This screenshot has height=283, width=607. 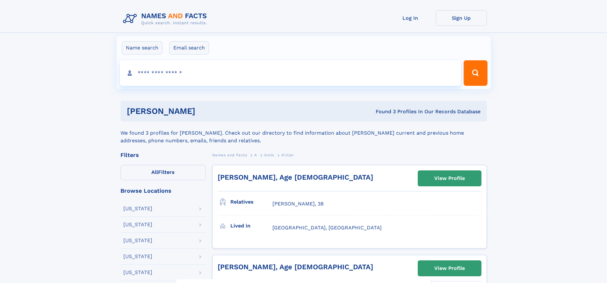 What do you see at coordinates (269, 155) in the screenshot?
I see `a: Amin` at bounding box center [269, 155].